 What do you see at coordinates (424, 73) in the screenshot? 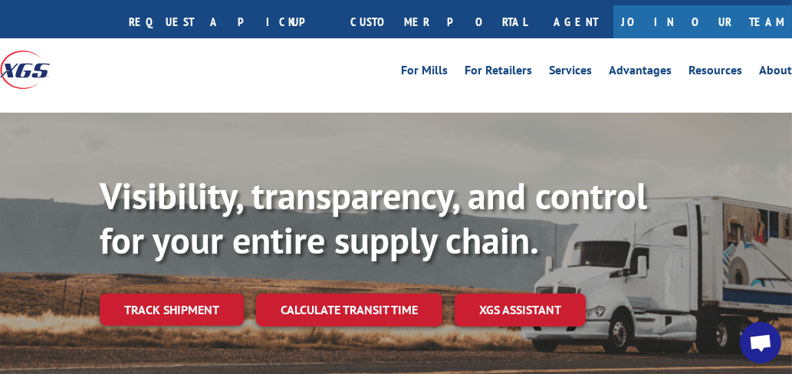
I see `a: For Mills` at bounding box center [424, 73].